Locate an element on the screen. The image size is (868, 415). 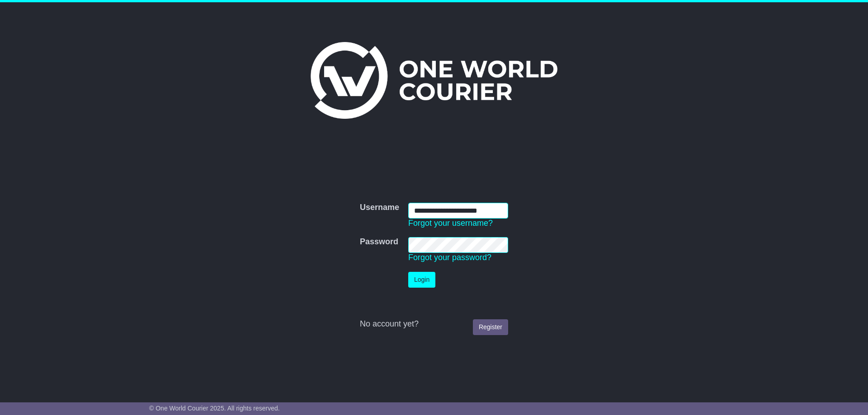
a: Forgot your username? is located at coordinates (450, 223).